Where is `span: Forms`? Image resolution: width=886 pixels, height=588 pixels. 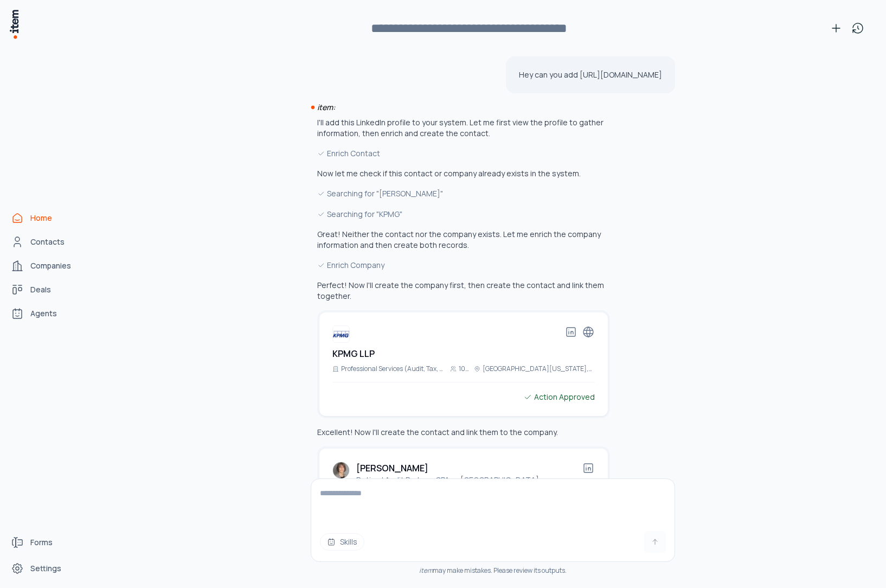
span: Forms is located at coordinates (41, 542).